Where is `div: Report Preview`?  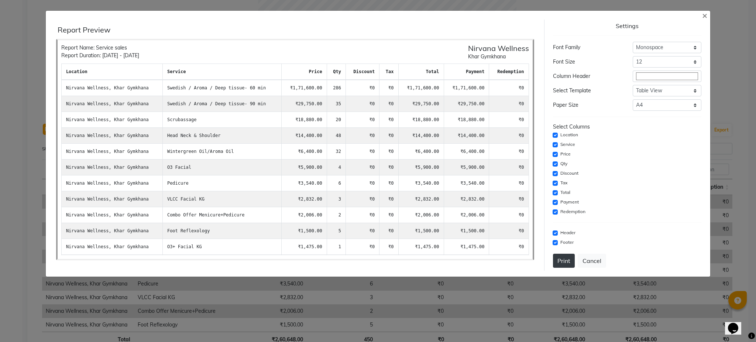
div: Report Preview is located at coordinates (298, 30).